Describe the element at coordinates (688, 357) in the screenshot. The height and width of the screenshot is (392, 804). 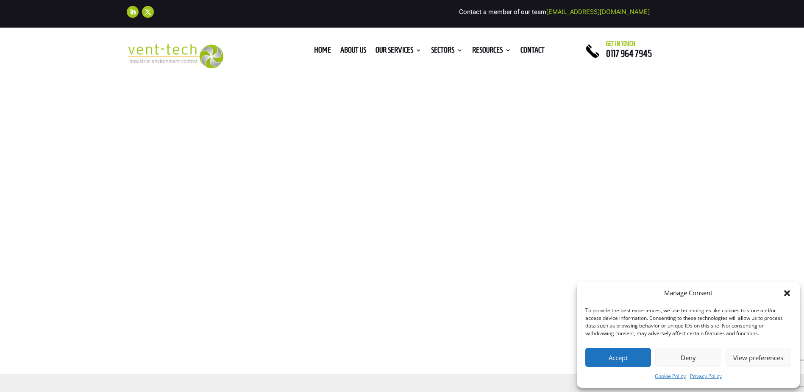
I see `button: Deny` at that location.